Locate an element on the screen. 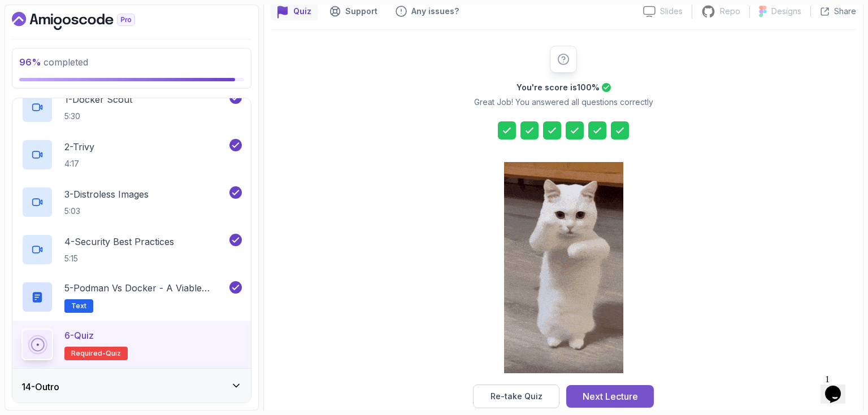 The height and width of the screenshot is (415, 868). a: Dashboard is located at coordinates (86, 21).